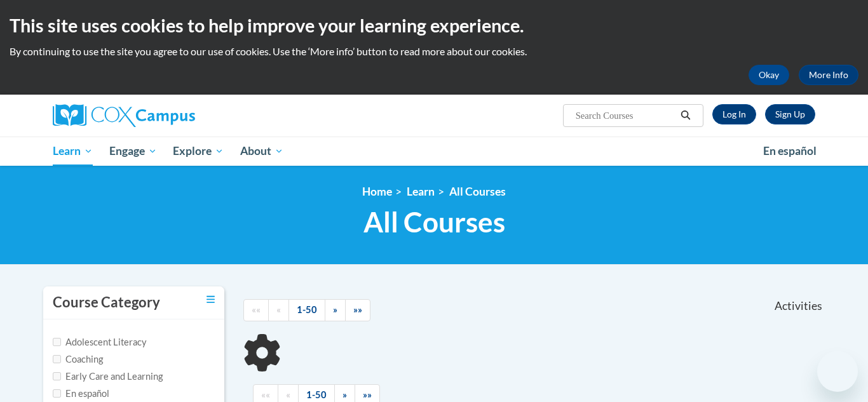  What do you see at coordinates (307, 310) in the screenshot?
I see `a: 1-50` at bounding box center [307, 310].